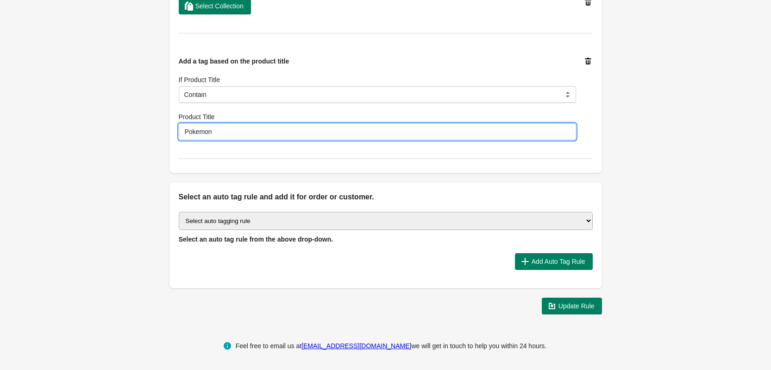 The image size is (771, 370). What do you see at coordinates (554, 261) in the screenshot?
I see `button: Add Auto Tag Rule` at bounding box center [554, 261].